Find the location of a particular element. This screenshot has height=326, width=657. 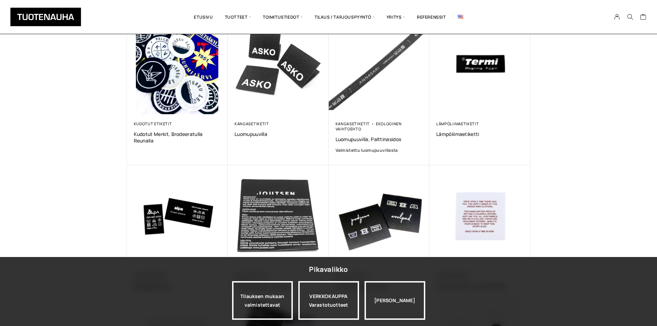

button: Search is located at coordinates (630, 17).